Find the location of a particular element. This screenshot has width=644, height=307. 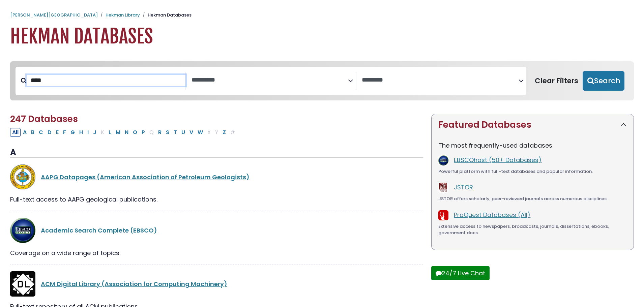

a: ProQuest Databases (All) is located at coordinates (492, 215).